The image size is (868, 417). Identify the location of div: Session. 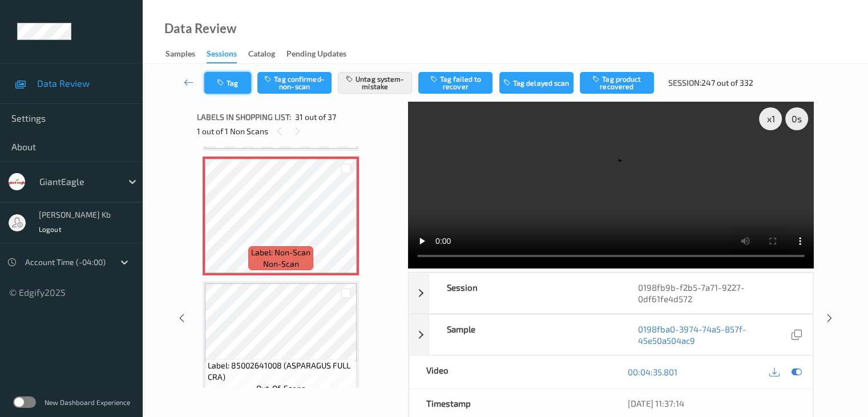
(525, 293).